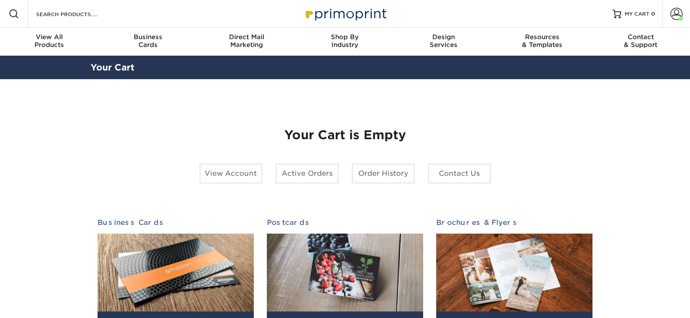  I want to click on a: Contact Us, so click(459, 174).